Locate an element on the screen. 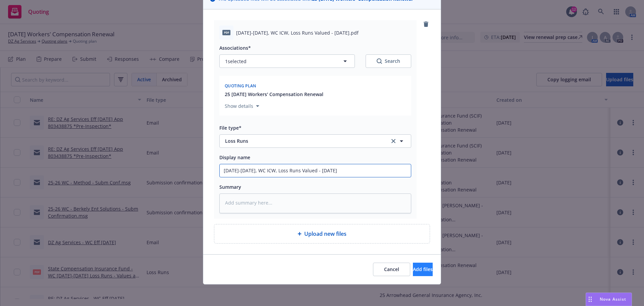 This screenshot has height=306, width=644. span: Loss Runs is located at coordinates (303, 141).